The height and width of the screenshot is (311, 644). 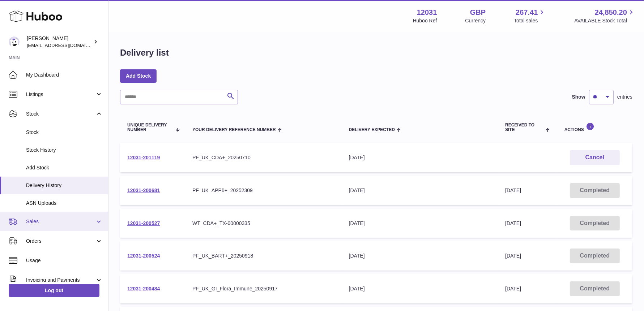 What do you see at coordinates (65, 203) in the screenshot?
I see `span: ASN Uploads` at bounding box center [65, 203].